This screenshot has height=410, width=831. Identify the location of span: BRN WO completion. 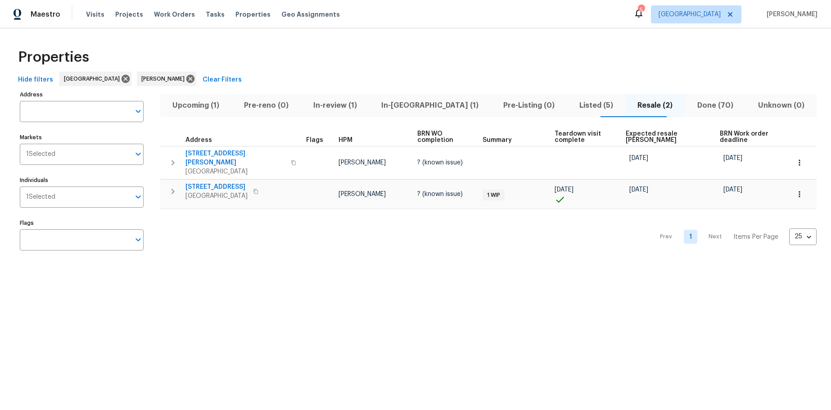
(442, 137).